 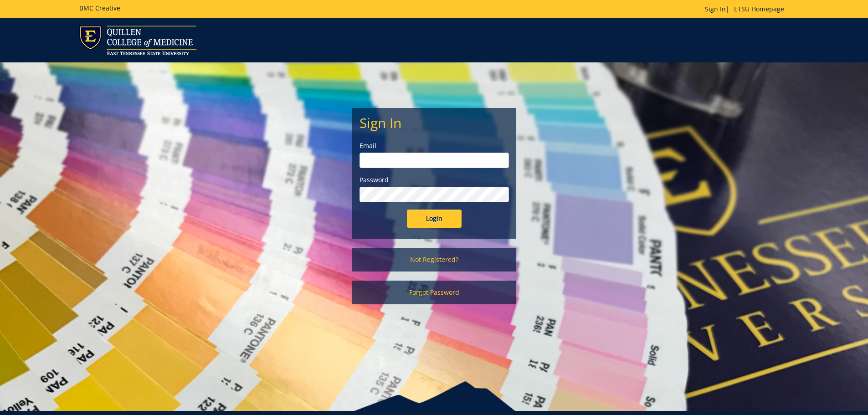 What do you see at coordinates (138, 40) in the screenshot?
I see `img: ETSU logo` at bounding box center [138, 40].